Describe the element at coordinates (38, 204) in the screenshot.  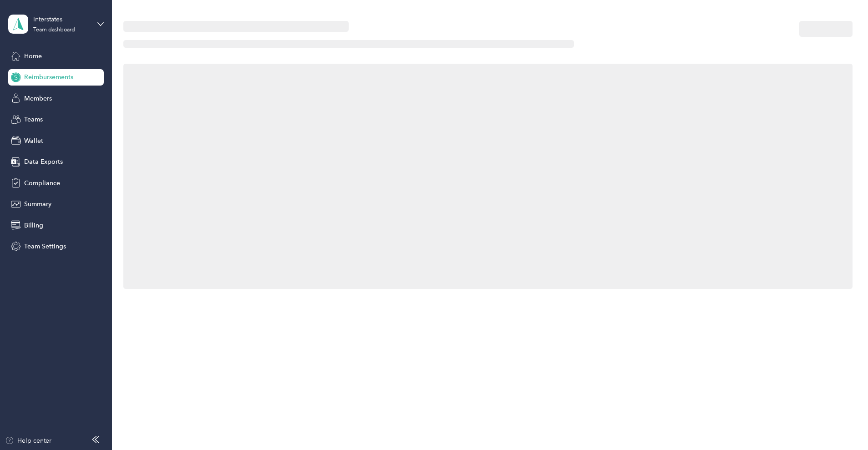
I see `span: Summary` at that location.